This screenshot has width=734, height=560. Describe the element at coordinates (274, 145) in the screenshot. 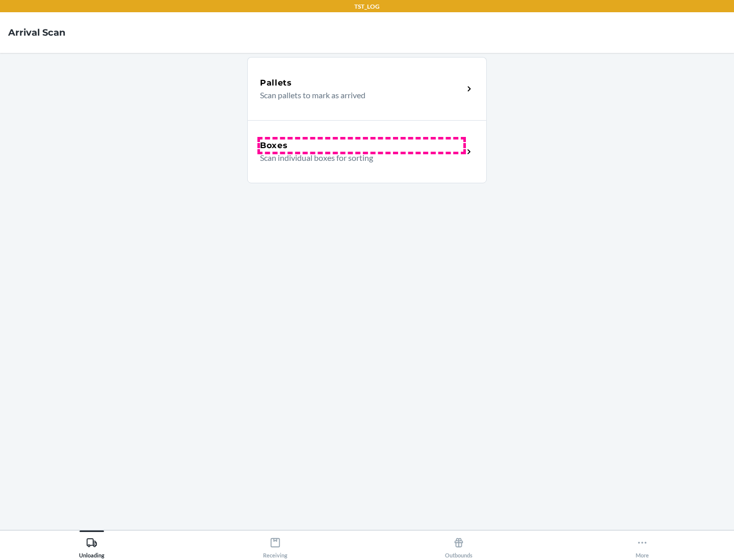

I see `h5: Boxes` at that location.